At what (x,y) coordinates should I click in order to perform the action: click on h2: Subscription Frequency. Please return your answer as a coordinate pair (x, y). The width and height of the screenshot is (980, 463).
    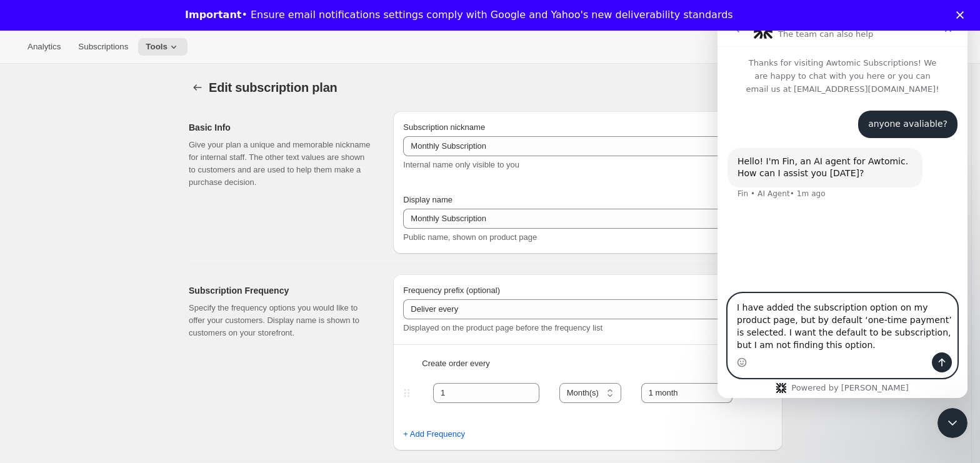
    Looking at the image, I should click on (281, 290).